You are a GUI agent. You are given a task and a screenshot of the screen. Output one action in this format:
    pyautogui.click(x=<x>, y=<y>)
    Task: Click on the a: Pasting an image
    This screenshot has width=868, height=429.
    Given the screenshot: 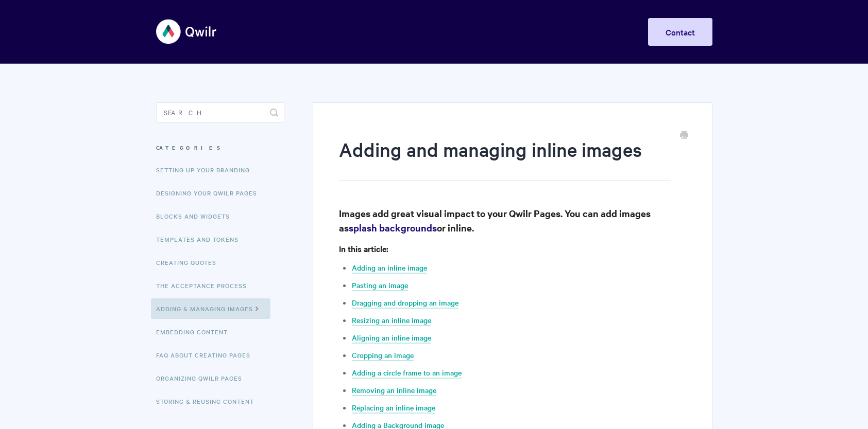 What is the action you would take?
    pyautogui.click(x=379, y=286)
    